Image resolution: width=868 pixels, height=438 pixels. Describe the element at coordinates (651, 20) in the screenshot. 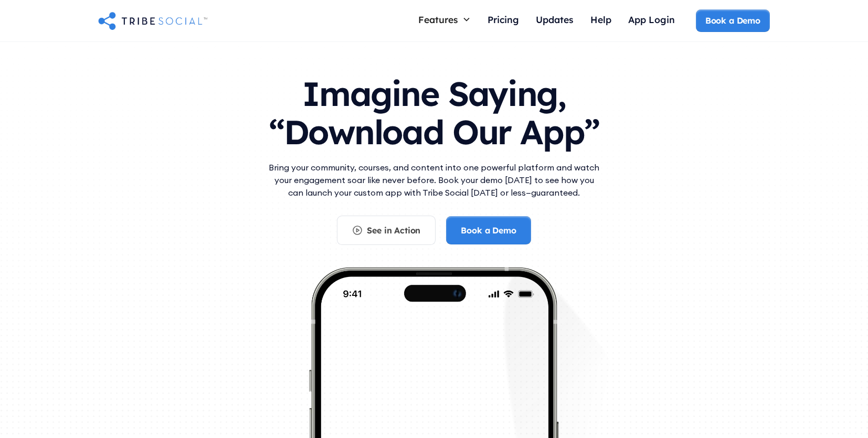

I see `a: App Login` at that location.